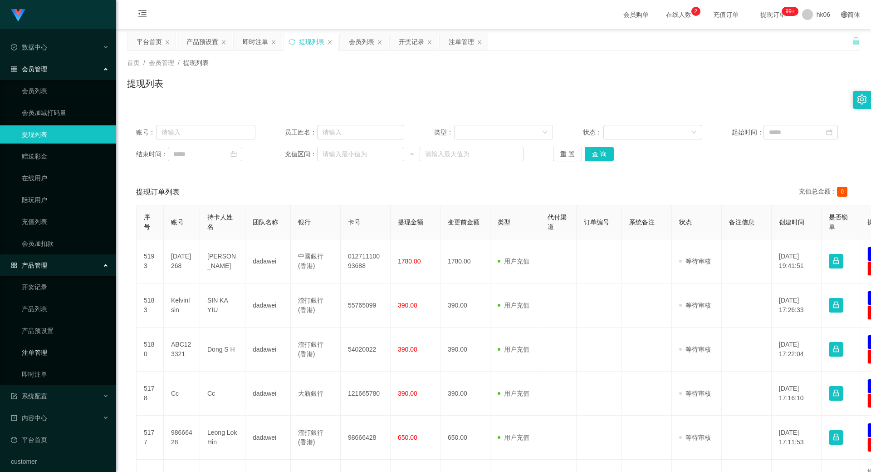 This screenshot has width=871, height=472. What do you see at coordinates (29, 396) in the screenshot?
I see `span: 系统配置` at bounding box center [29, 396].